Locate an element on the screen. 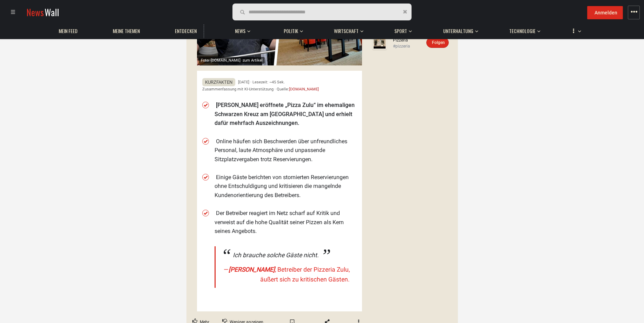 Image resolution: width=644 pixels, height=323 pixels. a: Unterhaltung is located at coordinates (458, 31).